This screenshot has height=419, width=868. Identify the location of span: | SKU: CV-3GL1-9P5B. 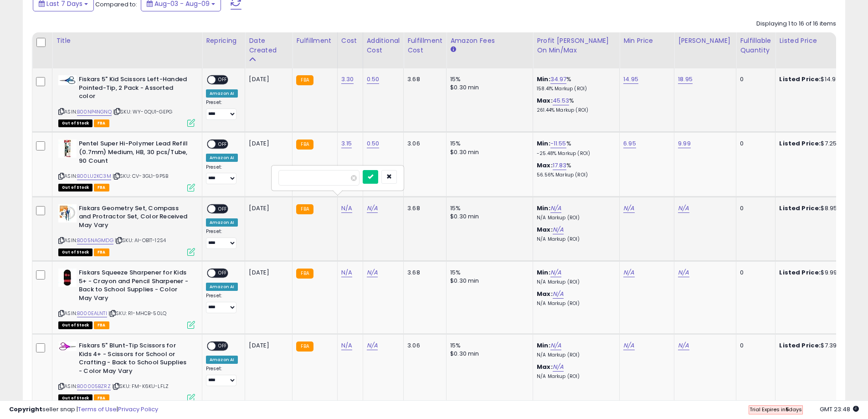
(140, 176).